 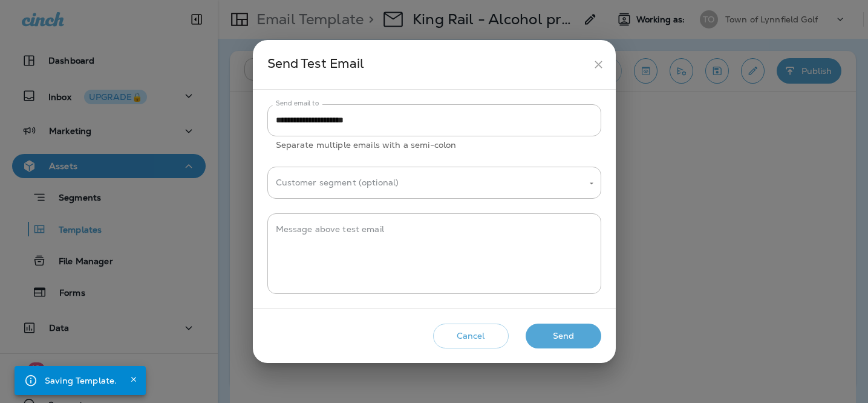 I want to click on button: Send, so click(x=563, y=335).